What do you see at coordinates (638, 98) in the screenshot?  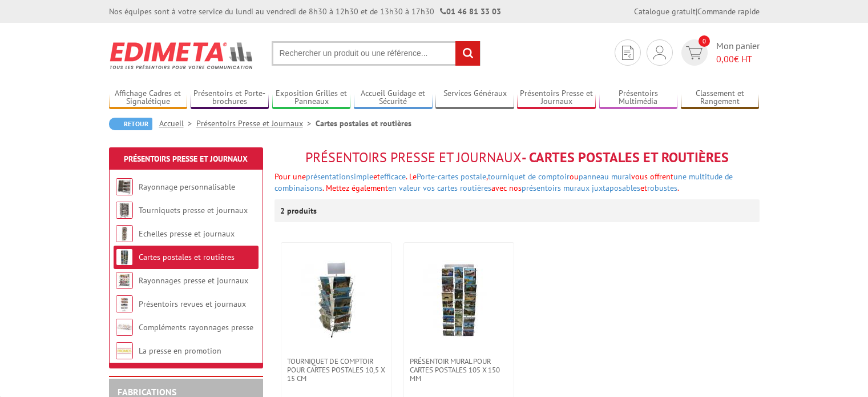 I see `a: Présentoirs Multimédia` at bounding box center [638, 98].